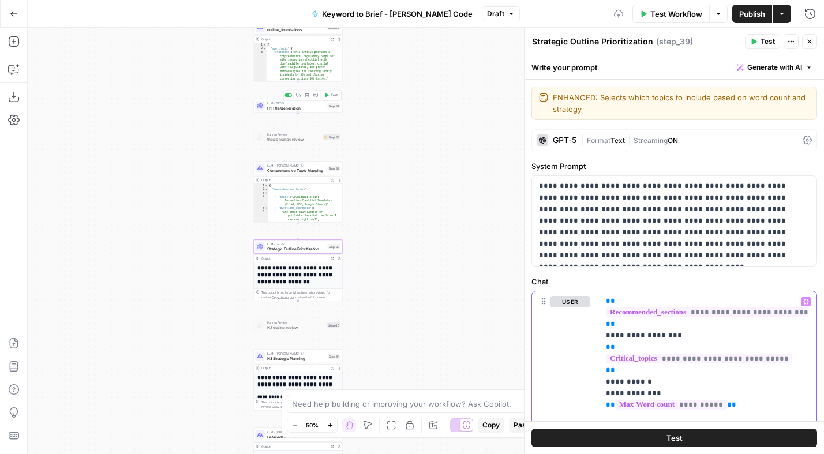 The width and height of the screenshot is (824, 454). I want to click on span: H2 outline review, so click(296, 327).